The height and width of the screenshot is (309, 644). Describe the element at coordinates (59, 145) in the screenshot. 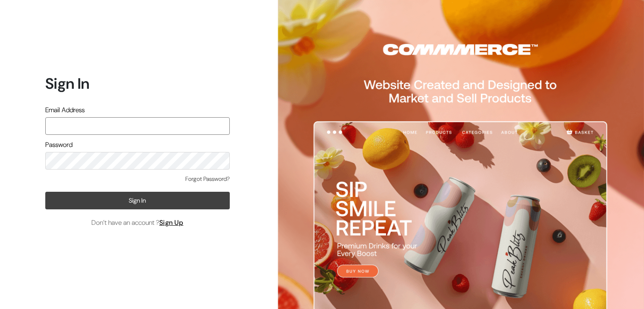

I see `label: Password` at that location.